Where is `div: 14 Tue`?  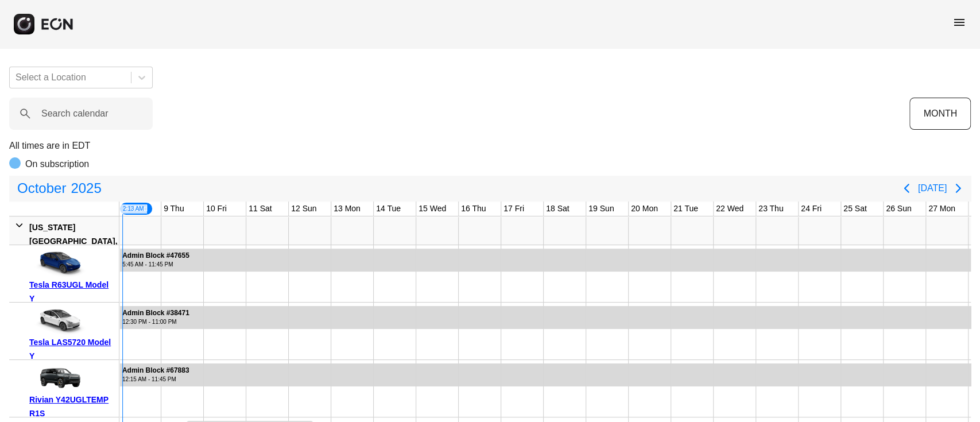
div: 14 Tue is located at coordinates (388, 209).